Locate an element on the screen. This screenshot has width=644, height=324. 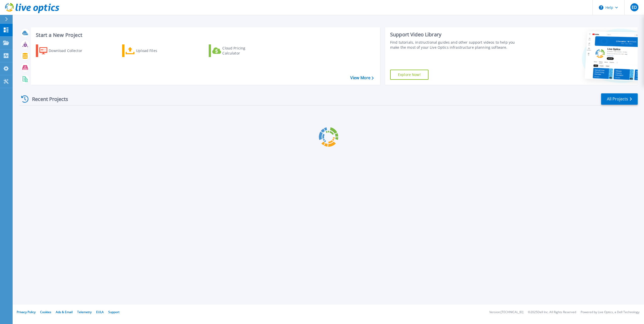
a: All Projects is located at coordinates (619, 99).